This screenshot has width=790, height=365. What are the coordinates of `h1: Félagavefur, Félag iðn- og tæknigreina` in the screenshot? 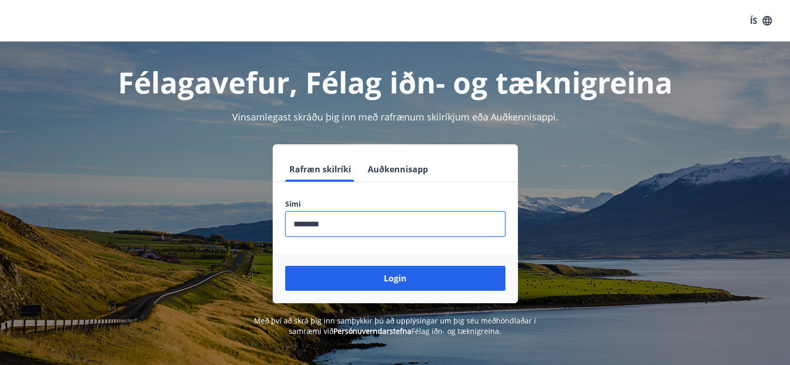 It's located at (395, 82).